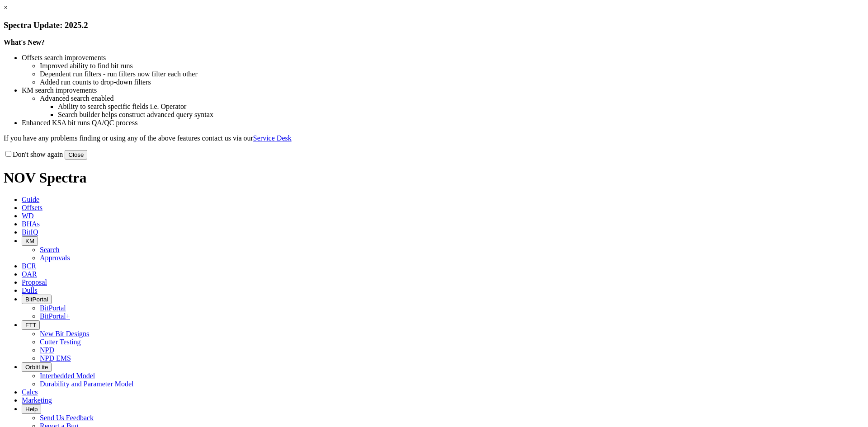  I want to click on li: Dependent run filters - run filters now filter each other, so click(453, 74).